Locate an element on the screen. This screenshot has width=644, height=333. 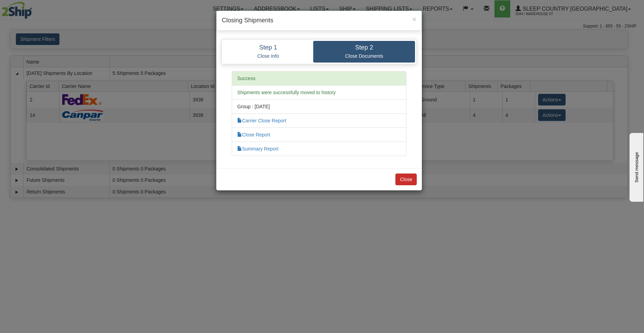
div: Send message is located at coordinates (34, 8).